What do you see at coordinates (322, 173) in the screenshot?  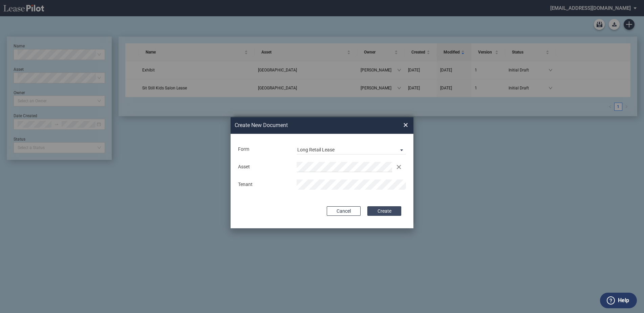 I see `md-dialog: Create New ...` at bounding box center [322, 173].